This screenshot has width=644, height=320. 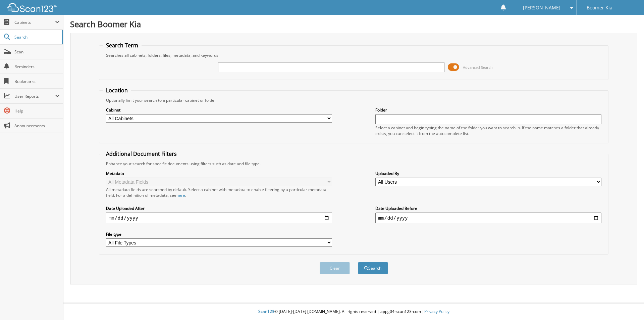 What do you see at coordinates (117, 90) in the screenshot?
I see `legend: Location` at bounding box center [117, 90].